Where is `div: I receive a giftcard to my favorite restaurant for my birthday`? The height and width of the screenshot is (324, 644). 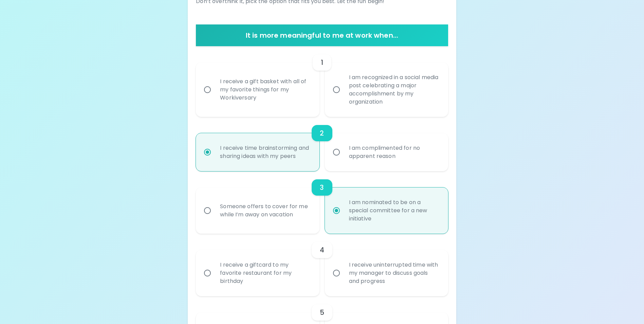 div: I receive a giftcard to my favorite restaurant for my birthday is located at coordinates (265, 273).